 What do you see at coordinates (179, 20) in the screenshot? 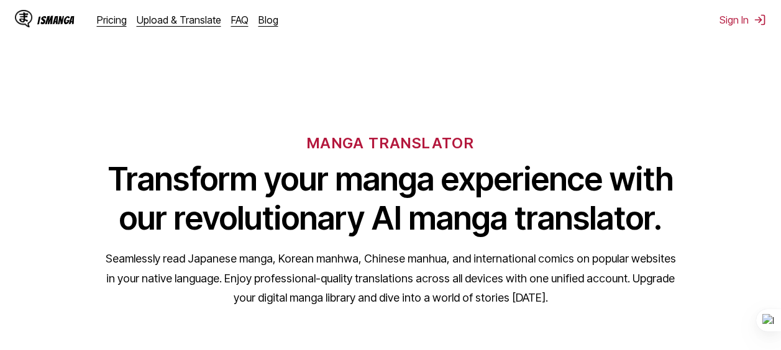
I see `a: Upload & Translate` at bounding box center [179, 20].